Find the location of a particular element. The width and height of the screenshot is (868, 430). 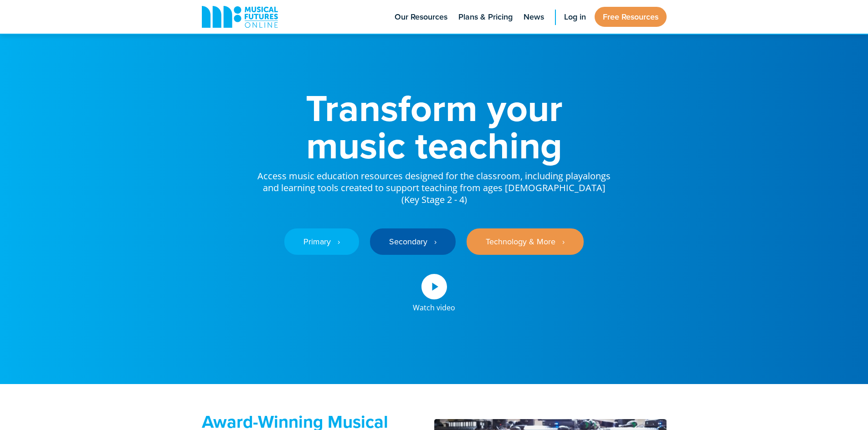

span: Our Resources is located at coordinates (421, 17).